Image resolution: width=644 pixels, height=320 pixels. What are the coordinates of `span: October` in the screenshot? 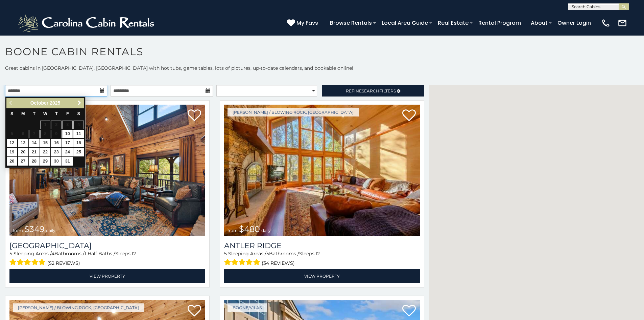 It's located at (39, 103).